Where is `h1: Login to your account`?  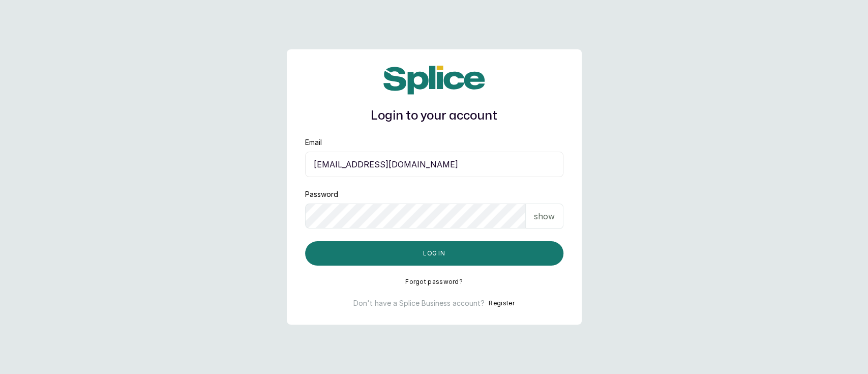
h1: Login to your account is located at coordinates (434, 116).